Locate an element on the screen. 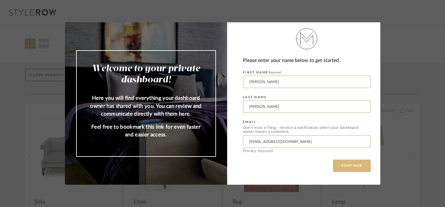 Image resolution: width=445 pixels, height=207 pixels. h2: Welcome to your private dashboard! is located at coordinates (146, 74).